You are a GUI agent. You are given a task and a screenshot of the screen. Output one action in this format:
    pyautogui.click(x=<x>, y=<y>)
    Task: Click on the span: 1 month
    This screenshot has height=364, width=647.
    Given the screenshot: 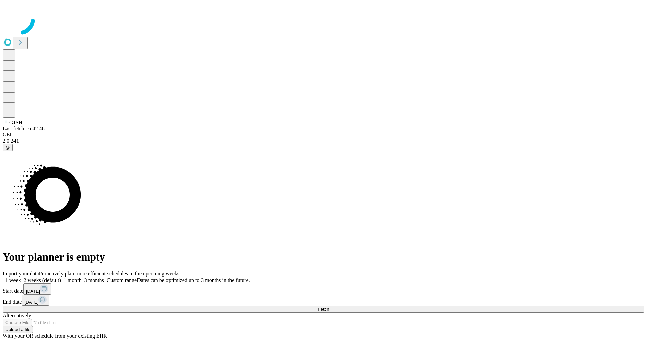 What is the action you would take?
    pyautogui.click(x=72, y=280)
    